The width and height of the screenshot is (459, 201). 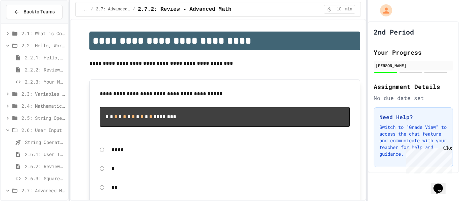 What do you see at coordinates (339, 9) in the screenshot?
I see `span: 10` at bounding box center [339, 9].